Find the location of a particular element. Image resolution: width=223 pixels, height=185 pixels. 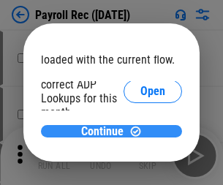

button: ContinueContinue is located at coordinates (111, 131).